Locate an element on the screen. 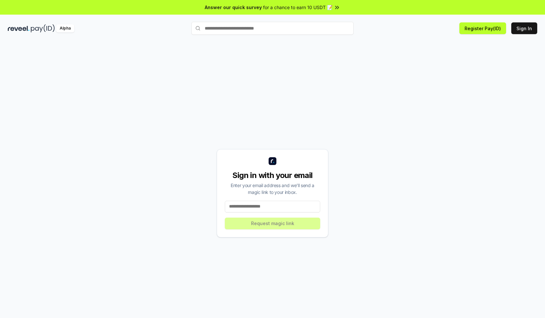 This screenshot has width=545, height=318. div: Enter your email address and we’ll send a magic link to your inbox. is located at coordinates (272, 188).